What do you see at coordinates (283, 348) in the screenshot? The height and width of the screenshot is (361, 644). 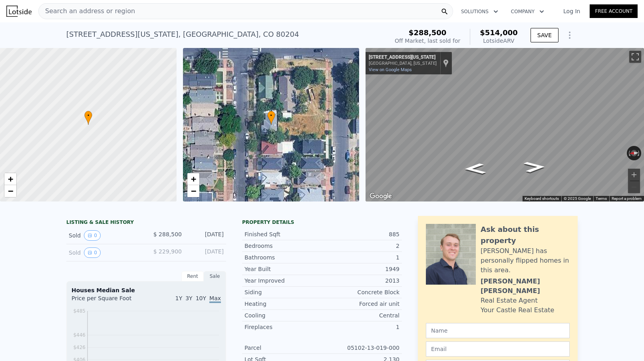 I see `div: Parcel` at bounding box center [283, 348].